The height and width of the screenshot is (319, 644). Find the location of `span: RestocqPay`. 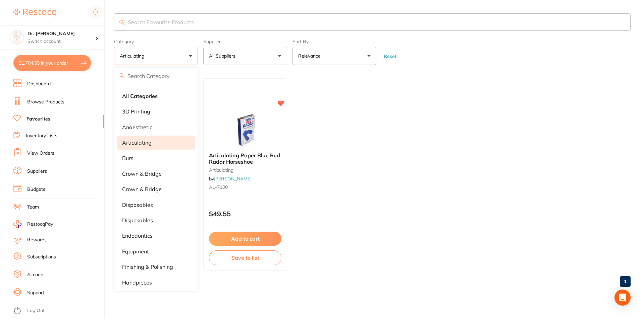

span: RestocqPay is located at coordinates (40, 225).